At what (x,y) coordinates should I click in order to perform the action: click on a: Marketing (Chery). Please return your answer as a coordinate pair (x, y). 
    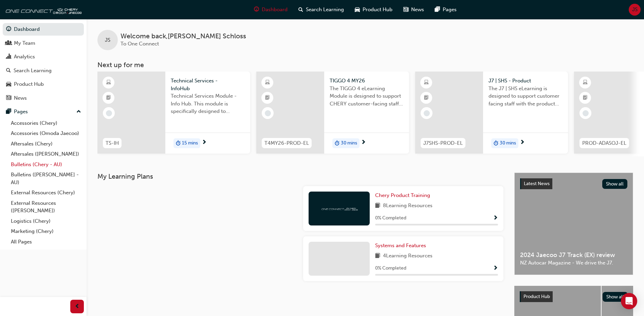
    Looking at the image, I should click on (46, 231).